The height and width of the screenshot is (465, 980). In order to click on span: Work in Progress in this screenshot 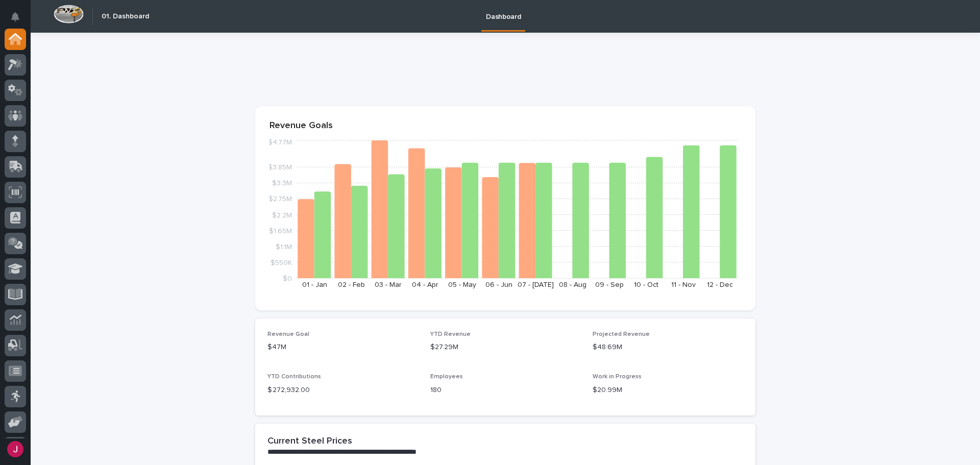, I will do `click(617, 376)`.